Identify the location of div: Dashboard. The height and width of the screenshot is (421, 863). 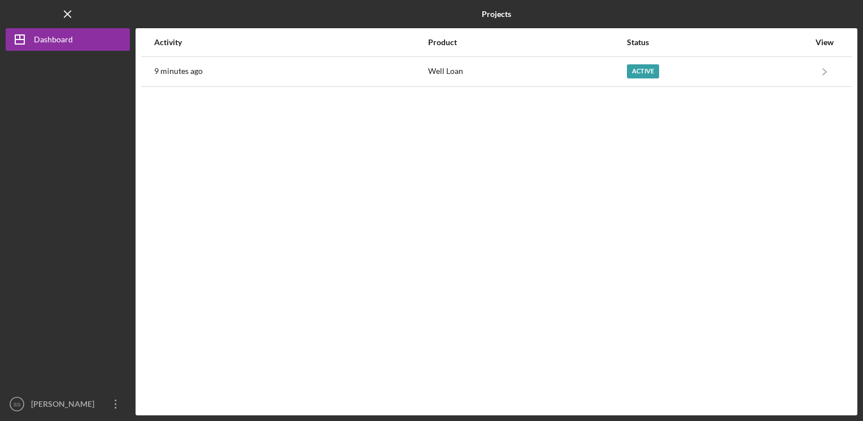
(53, 41).